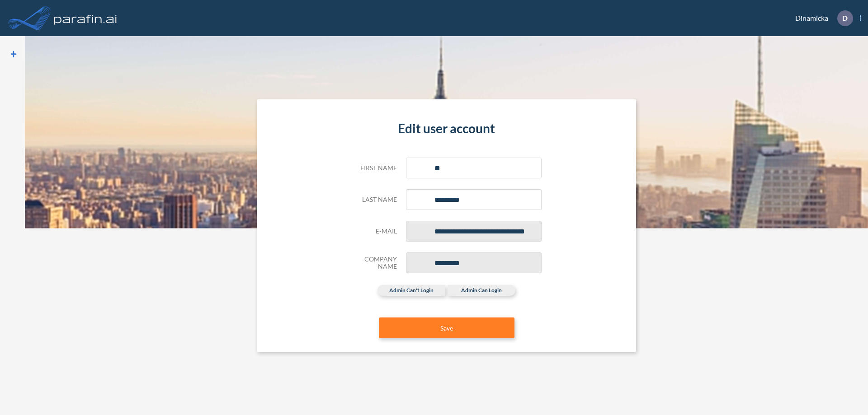 This screenshot has width=868, height=415. I want to click on h5: Last name, so click(374, 200).